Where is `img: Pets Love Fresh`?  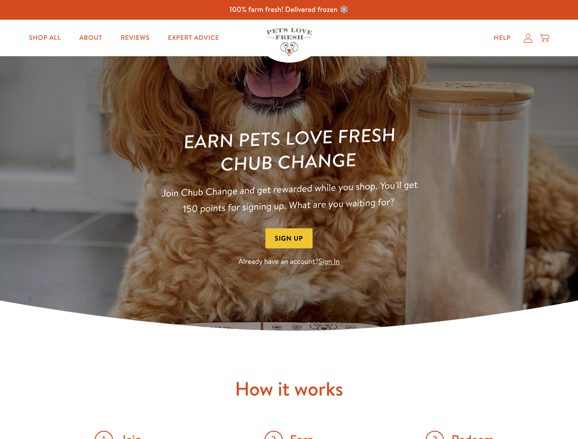
img: Pets Love Fresh is located at coordinates (289, 42).